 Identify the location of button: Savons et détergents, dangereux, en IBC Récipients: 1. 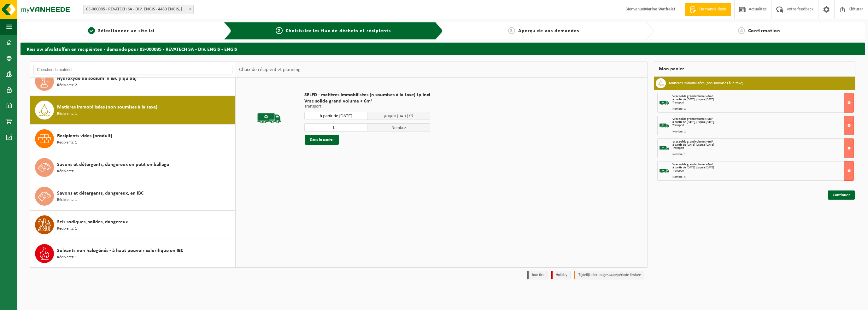
(132, 196).